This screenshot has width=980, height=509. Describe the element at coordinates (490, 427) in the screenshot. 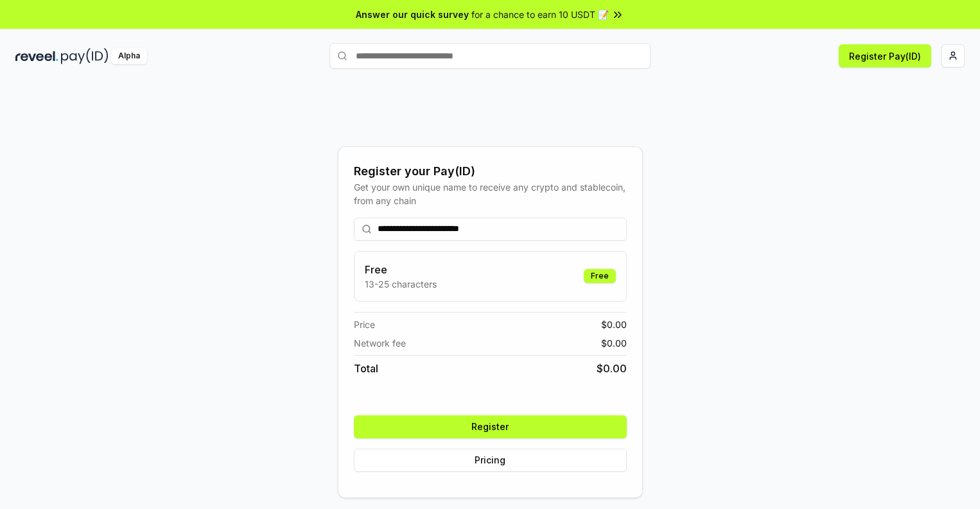

I see `button: Register` at that location.